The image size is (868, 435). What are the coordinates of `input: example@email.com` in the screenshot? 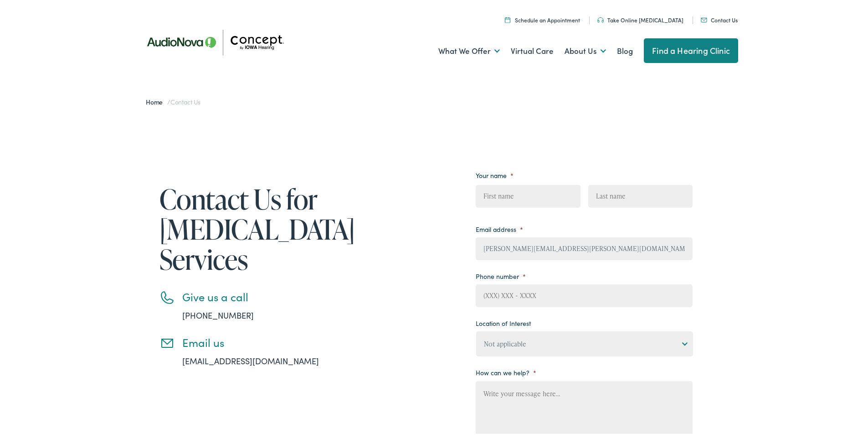 It's located at (584, 247).